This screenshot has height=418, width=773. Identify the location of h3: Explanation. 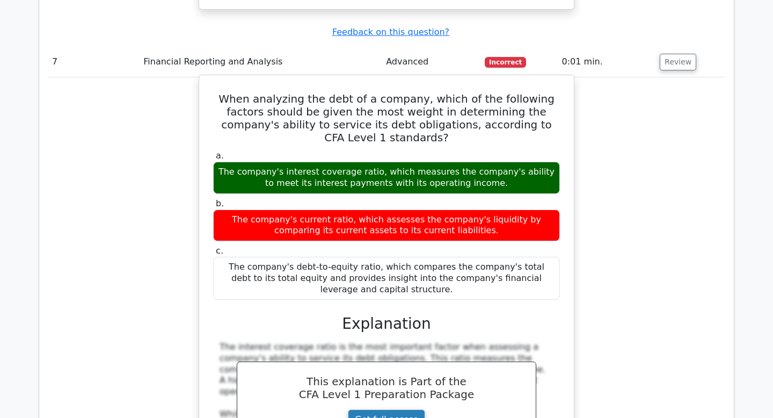
(386, 324).